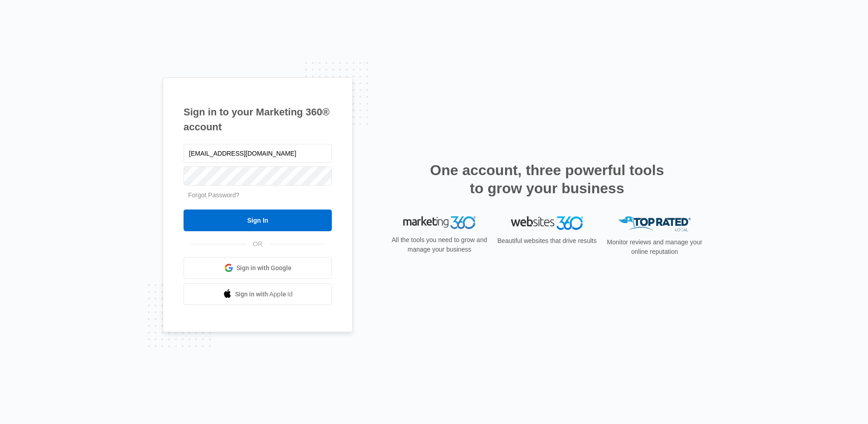 The width and height of the screenshot is (868, 424). What do you see at coordinates (264, 294) in the screenshot?
I see `span: Sign in with Apple Id` at bounding box center [264, 294].